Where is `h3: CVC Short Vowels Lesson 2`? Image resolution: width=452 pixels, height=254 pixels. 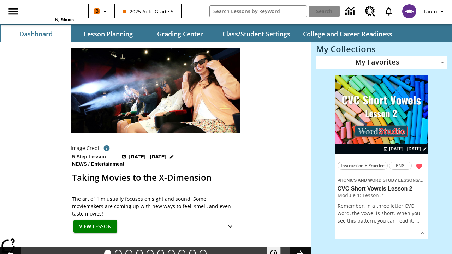 h3: CVC Short Vowels Lesson 2 is located at coordinates (381, 189).